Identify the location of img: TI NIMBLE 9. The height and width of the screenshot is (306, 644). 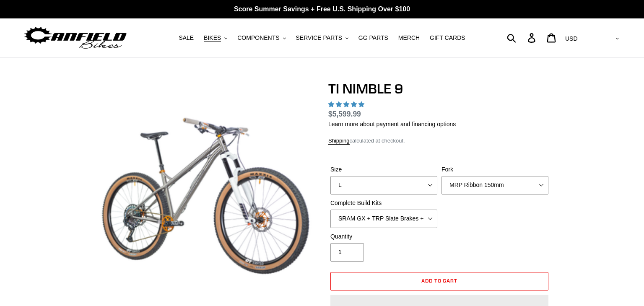
(204, 192).